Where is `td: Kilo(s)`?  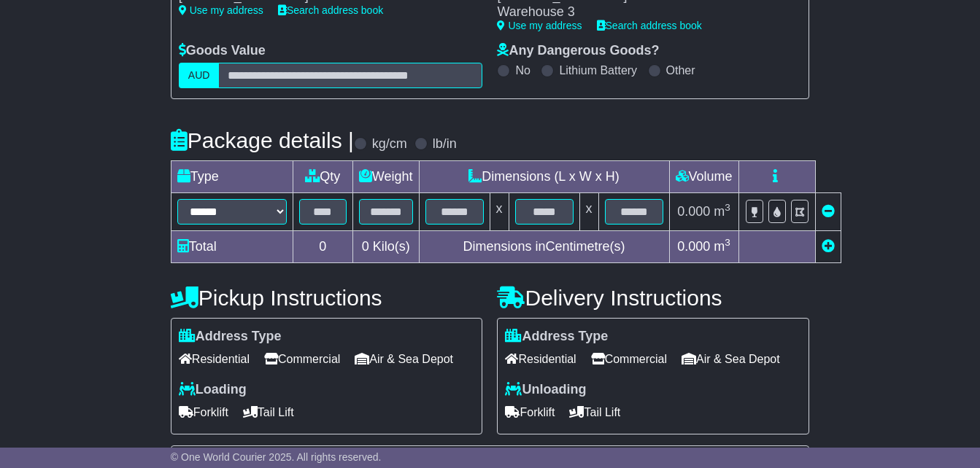
td: Kilo(s) is located at coordinates (385, 246).